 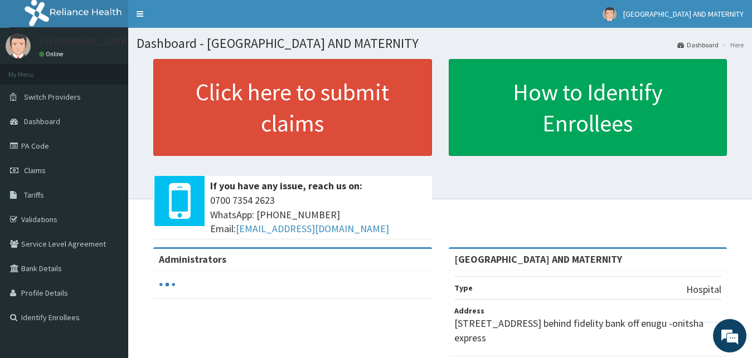 What do you see at coordinates (34, 195) in the screenshot?
I see `span: Tariffs` at bounding box center [34, 195].